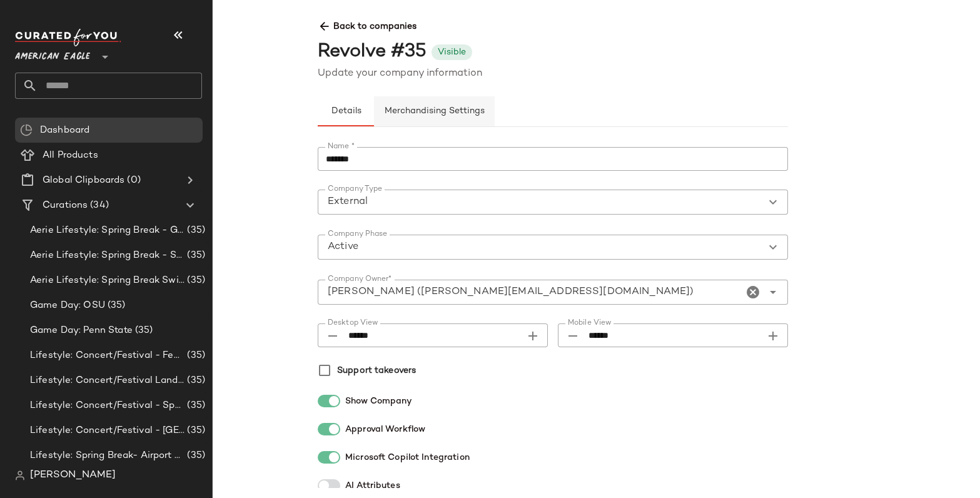 This screenshot has width=980, height=498. I want to click on span: Game Day: OSU, so click(68, 305).